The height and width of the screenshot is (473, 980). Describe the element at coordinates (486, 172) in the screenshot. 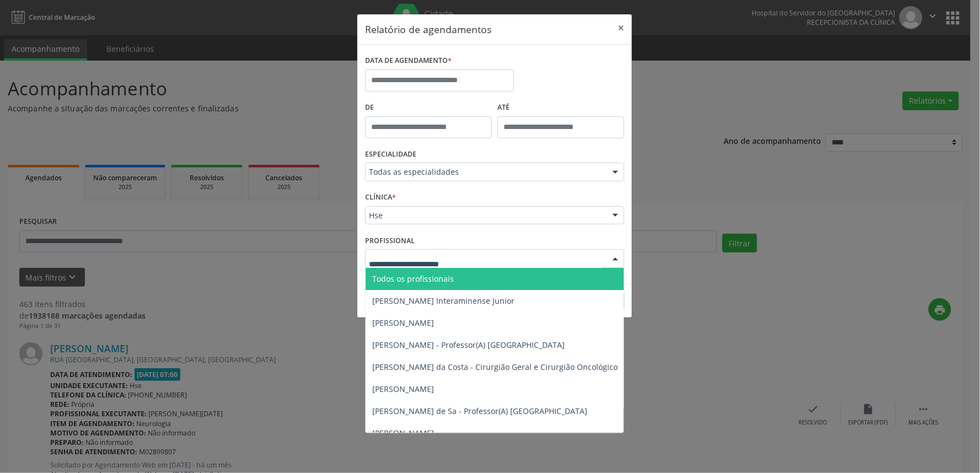

I see `span: Todas as especialidades` at that location.